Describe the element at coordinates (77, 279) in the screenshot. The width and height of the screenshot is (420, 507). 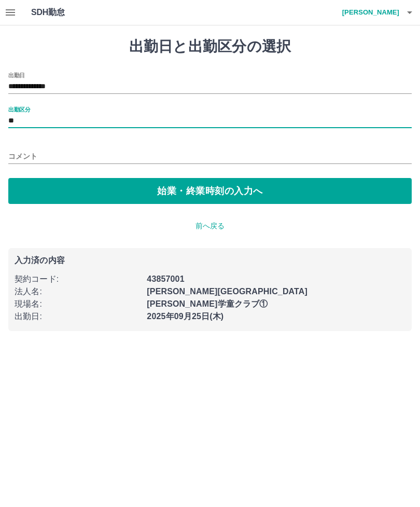
I see `p: 契約コード :` at that location.